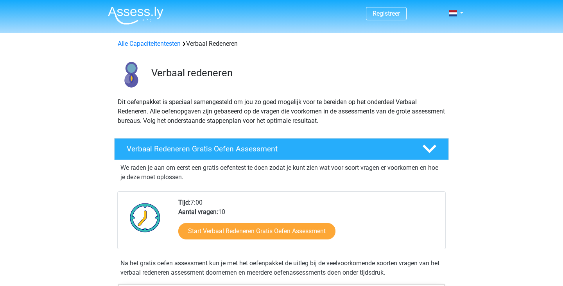 The width and height of the screenshot is (563, 286). Describe the element at coordinates (149, 43) in the screenshot. I see `a: Alle Capaciteitentesten` at that location.